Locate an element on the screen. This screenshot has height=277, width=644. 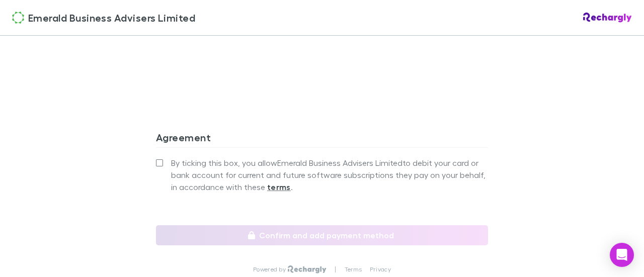
span: Emerald Business Advisers Limited is located at coordinates (112, 17).